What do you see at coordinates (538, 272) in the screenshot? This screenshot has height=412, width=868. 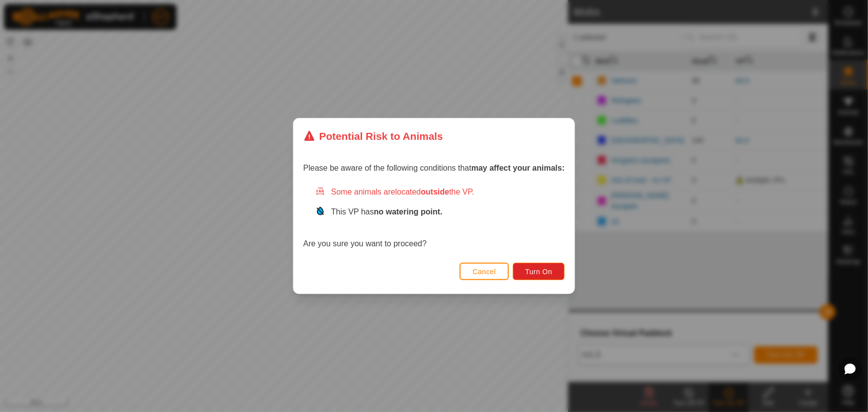 I see `span: Turn On` at bounding box center [538, 272].